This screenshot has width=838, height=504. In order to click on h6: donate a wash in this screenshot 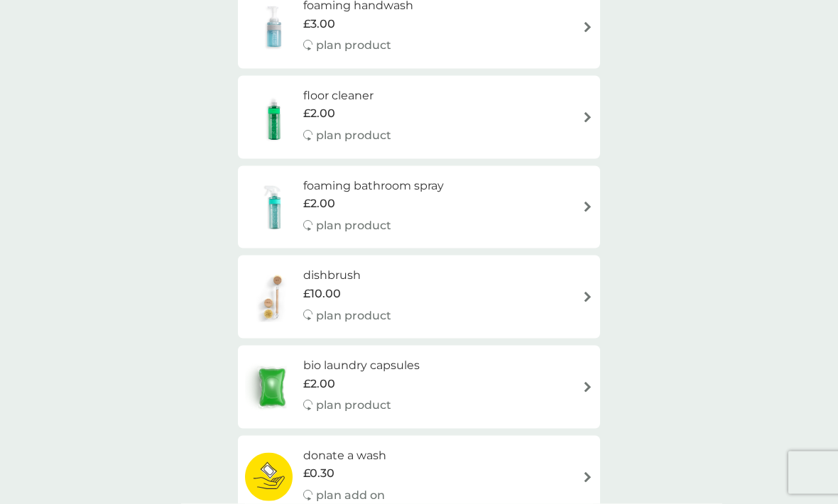, I will do `click(344, 455)`.